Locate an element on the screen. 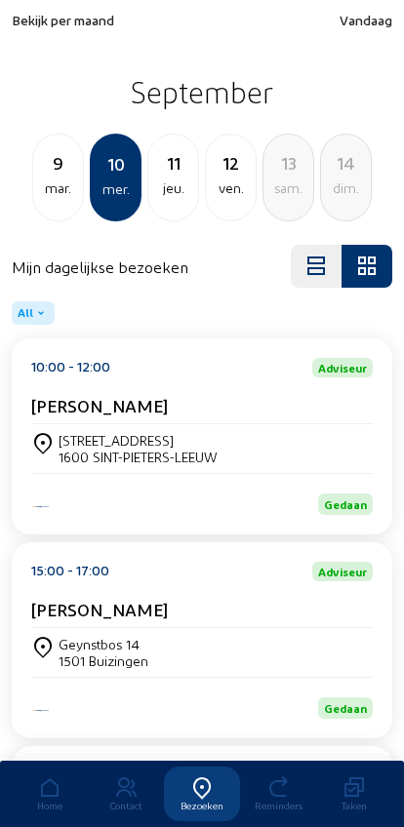  a: Bezoeken is located at coordinates (202, 794).